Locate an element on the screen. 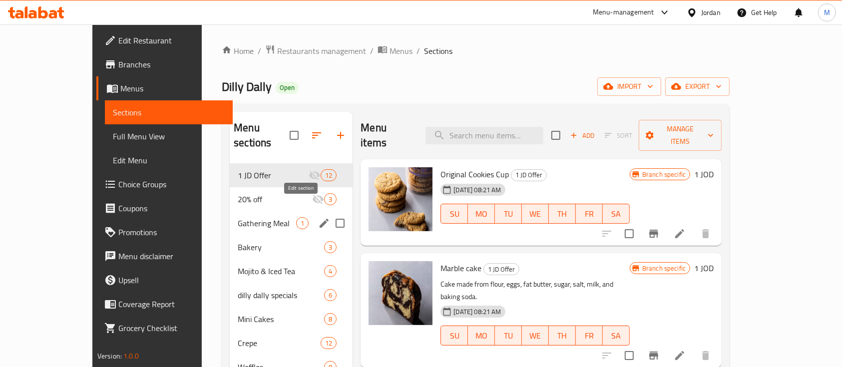 The height and width of the screenshot is (367, 842). span: Add is located at coordinates (582, 135).